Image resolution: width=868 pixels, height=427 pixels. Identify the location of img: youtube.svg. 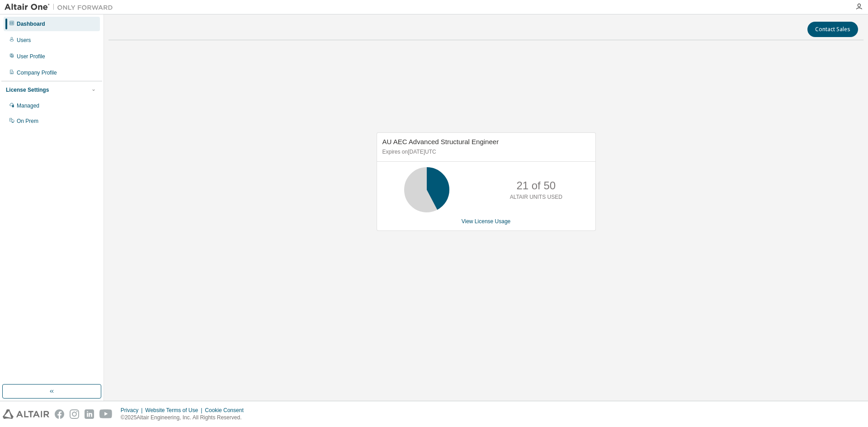
(106, 414).